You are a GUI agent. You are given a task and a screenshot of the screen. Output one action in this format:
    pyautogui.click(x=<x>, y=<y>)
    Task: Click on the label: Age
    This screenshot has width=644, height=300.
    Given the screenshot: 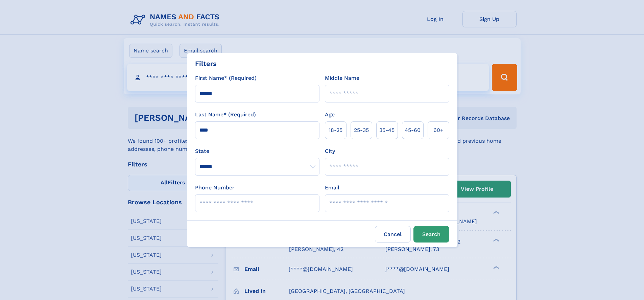 What is the action you would take?
    pyautogui.click(x=329, y=115)
    